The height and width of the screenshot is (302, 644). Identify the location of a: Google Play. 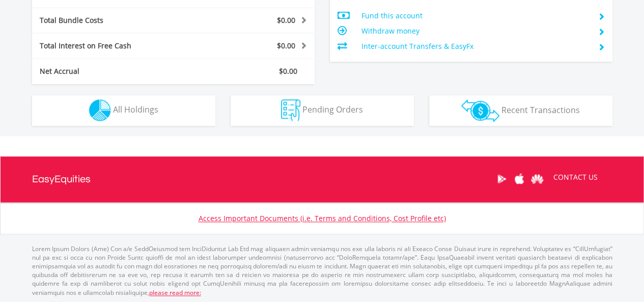
(501, 178).